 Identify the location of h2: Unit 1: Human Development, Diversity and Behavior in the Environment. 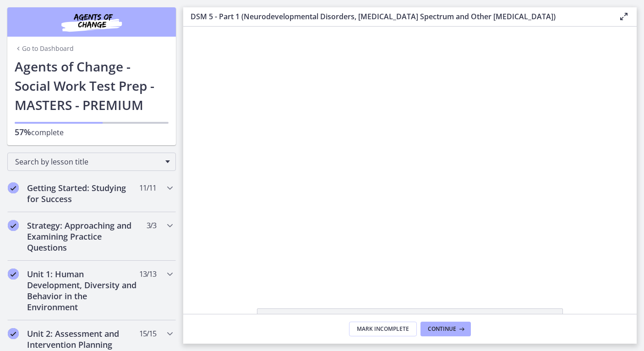
(83, 290).